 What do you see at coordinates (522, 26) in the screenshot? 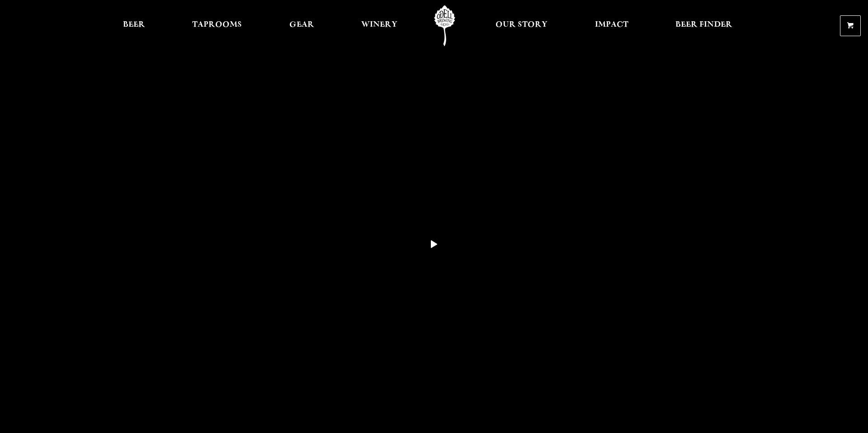
I see `a: Our Story` at bounding box center [522, 26].